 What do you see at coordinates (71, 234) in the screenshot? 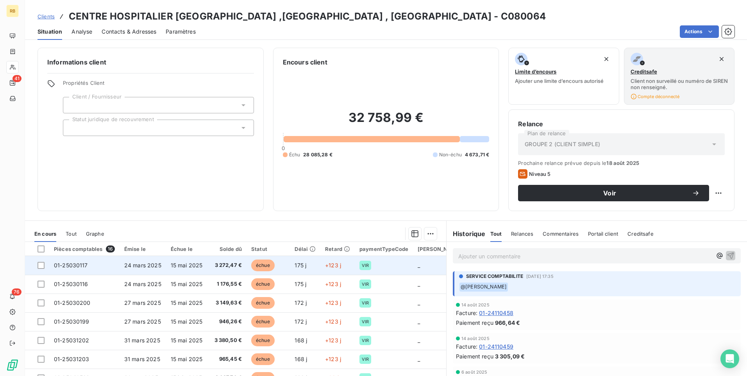
I see `span: Tout` at bounding box center [71, 234].